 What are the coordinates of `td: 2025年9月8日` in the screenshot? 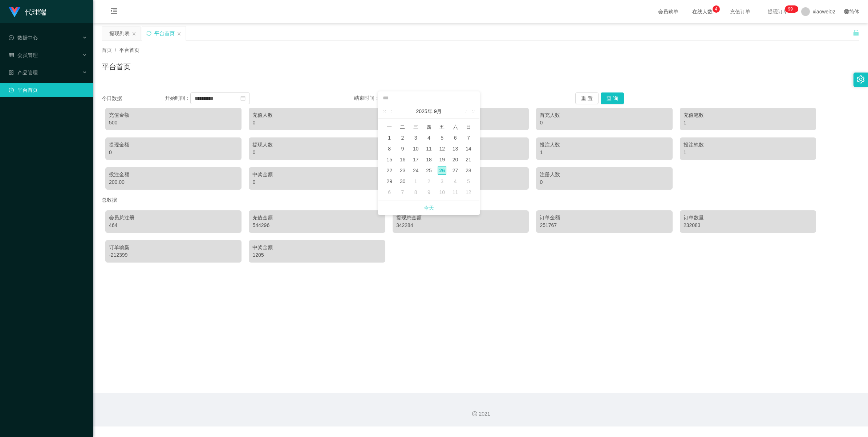 It's located at (389, 148).